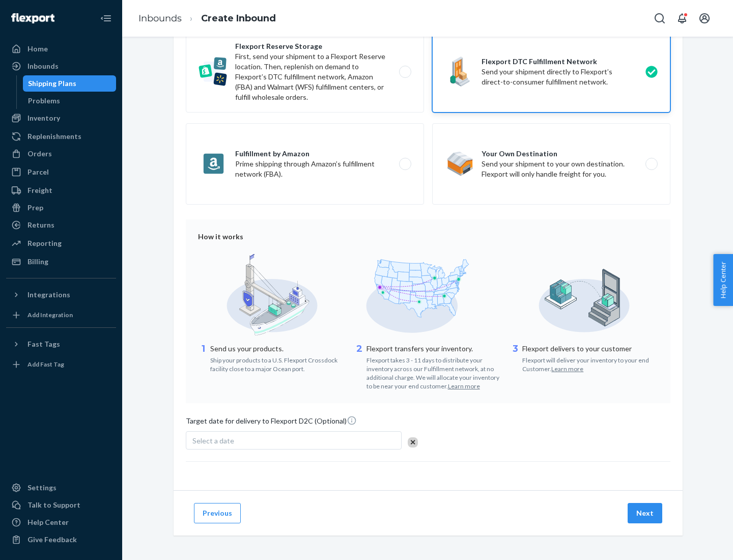  Describe the element at coordinates (44, 118) in the screenshot. I see `div: Inventory` at that location.